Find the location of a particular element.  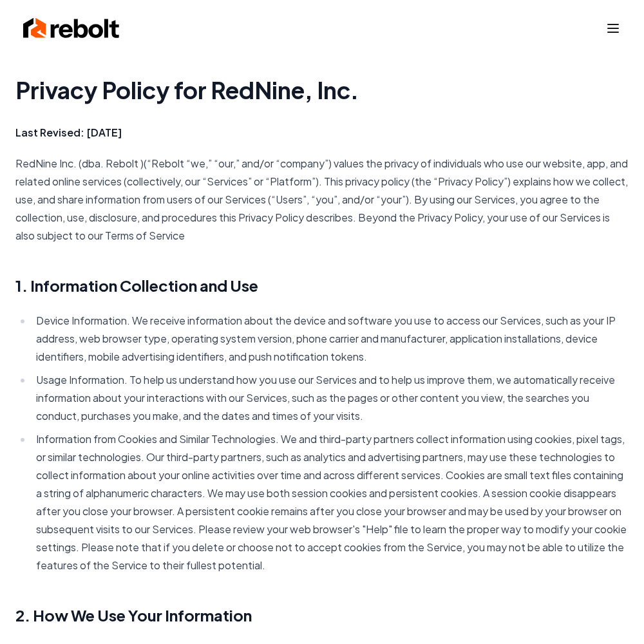

li: Usage Information. To help us understand how you use our Services and to help us improve them, we... is located at coordinates (330, 398).